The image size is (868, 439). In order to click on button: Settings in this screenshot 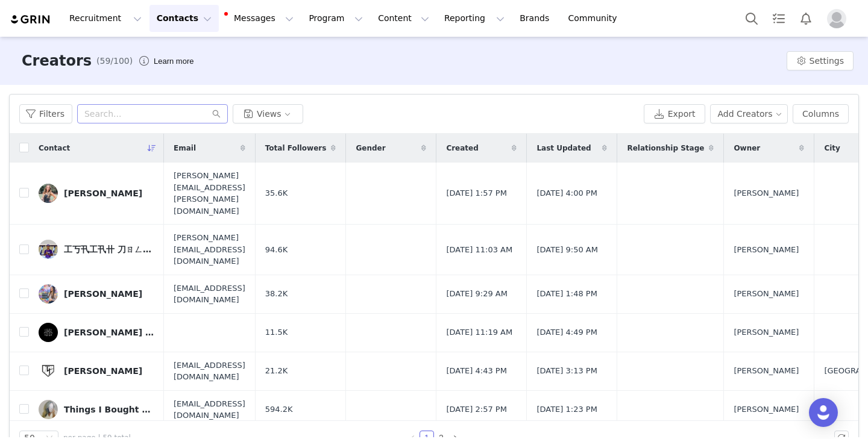, I will do `click(820, 61)`.